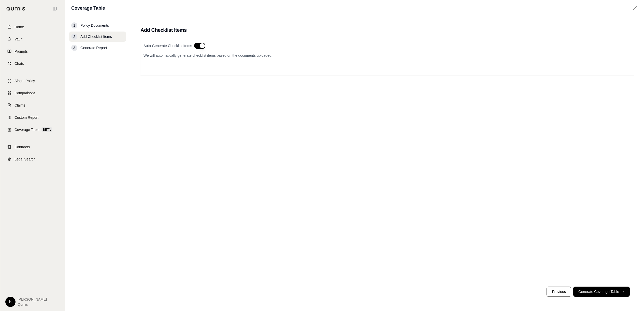  Describe the element at coordinates (33, 117) in the screenshot. I see `a: Custom Report` at that location.